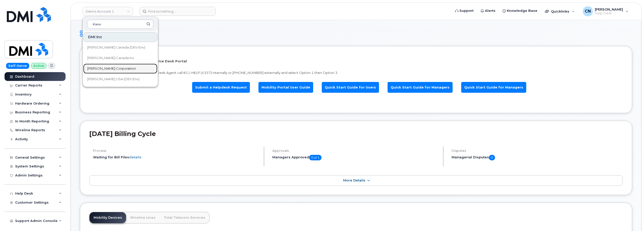  I want to click on div: DMI Inc, so click(120, 37).